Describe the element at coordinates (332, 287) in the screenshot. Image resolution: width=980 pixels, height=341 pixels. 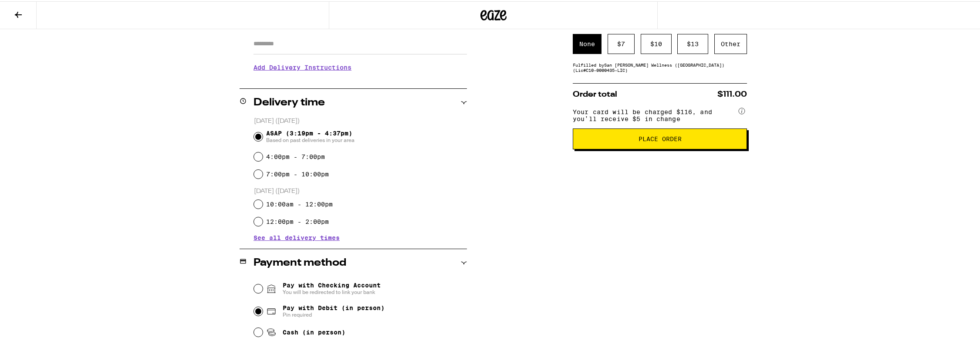
I see `span: Pay with Checking Account` at that location.